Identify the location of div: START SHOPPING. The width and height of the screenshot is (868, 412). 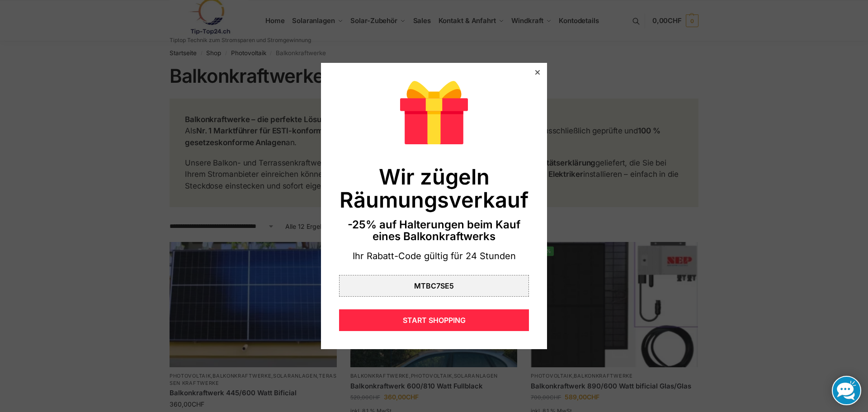
(434, 321).